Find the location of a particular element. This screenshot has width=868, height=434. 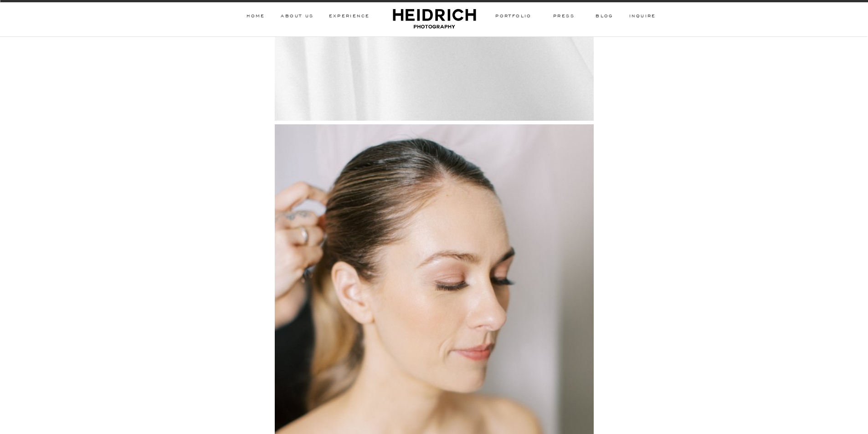

a: PORTFOLIO is located at coordinates (513, 17).